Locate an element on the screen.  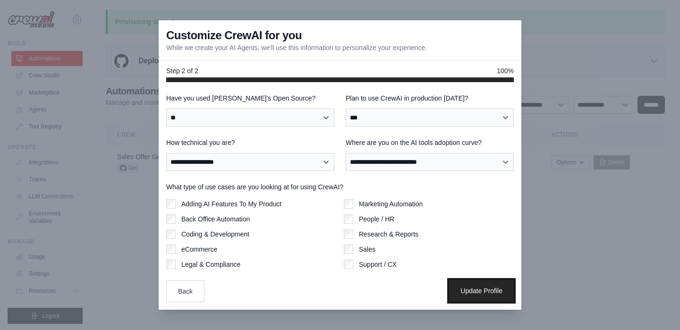
label: Sales is located at coordinates (367, 249).